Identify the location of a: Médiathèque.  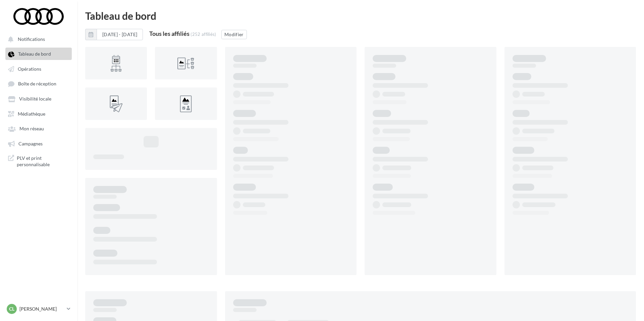
(39, 114).